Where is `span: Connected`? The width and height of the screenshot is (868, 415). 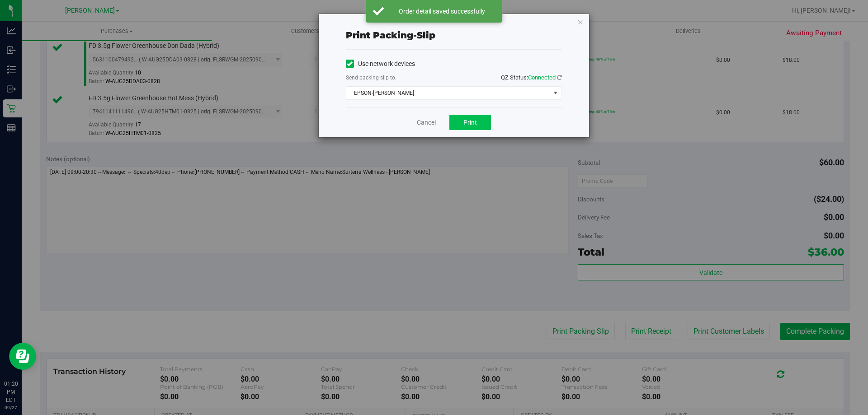 span: Connected is located at coordinates (541, 77).